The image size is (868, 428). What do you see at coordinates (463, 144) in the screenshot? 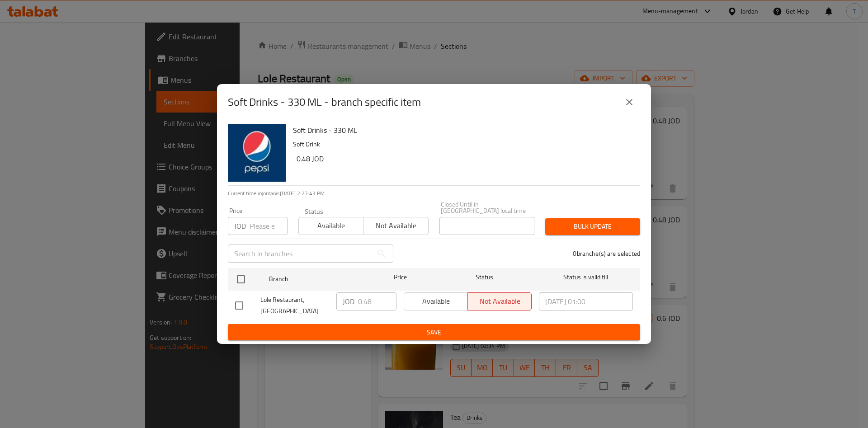
I see `p: Soft Drink` at bounding box center [463, 144].